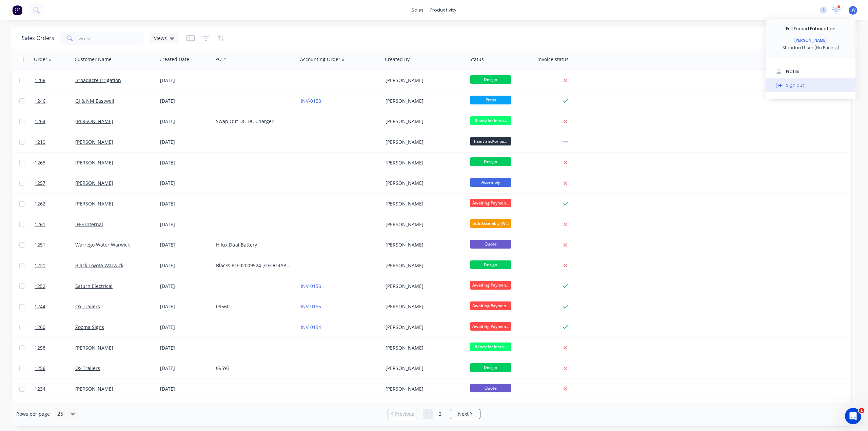  Describe the element at coordinates (861, 411) in the screenshot. I see `span: 1` at that location.